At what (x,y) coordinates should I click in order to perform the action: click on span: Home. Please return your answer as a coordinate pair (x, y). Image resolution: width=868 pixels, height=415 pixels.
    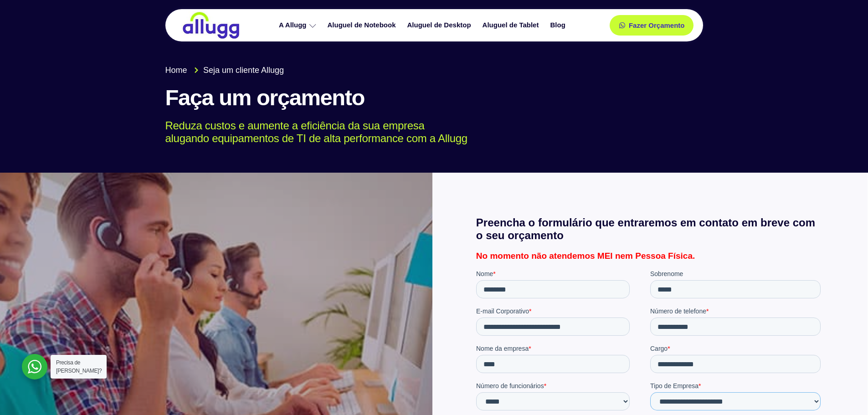
    Looking at the image, I should click on (176, 70).